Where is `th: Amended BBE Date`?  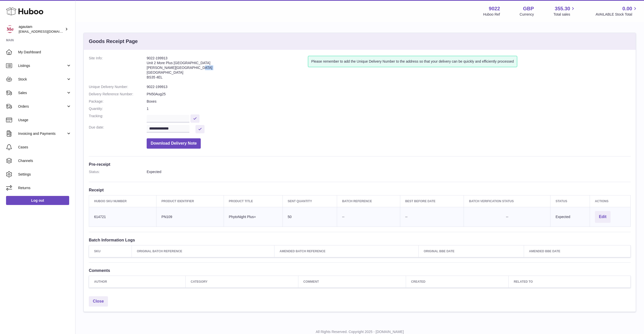
th: Amended BBE Date is located at coordinates (577, 251).